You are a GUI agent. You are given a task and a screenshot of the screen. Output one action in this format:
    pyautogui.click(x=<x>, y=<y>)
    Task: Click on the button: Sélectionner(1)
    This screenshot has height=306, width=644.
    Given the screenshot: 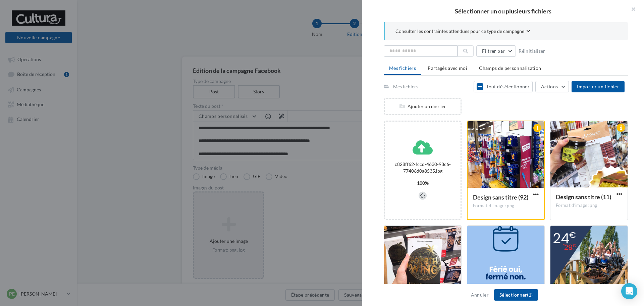 What is the action you would take?
    pyautogui.click(x=516, y=295)
    